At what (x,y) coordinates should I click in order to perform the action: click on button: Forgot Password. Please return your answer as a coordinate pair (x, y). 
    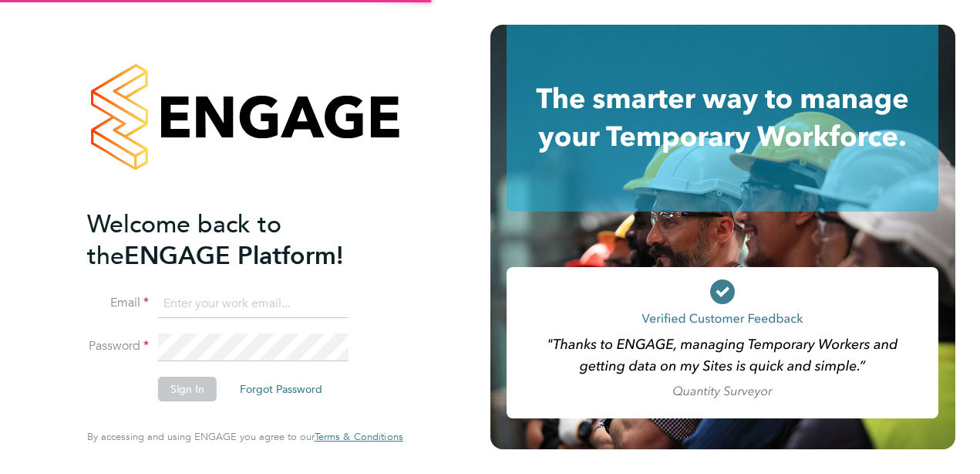
    Looking at the image, I should click on (281, 389).